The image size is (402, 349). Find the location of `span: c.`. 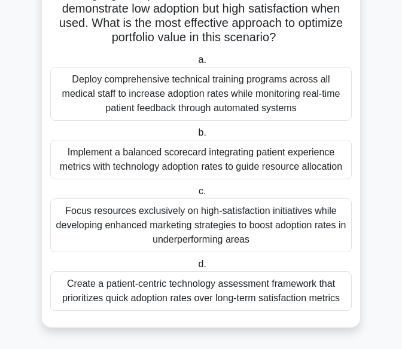

span: c. is located at coordinates (202, 191).